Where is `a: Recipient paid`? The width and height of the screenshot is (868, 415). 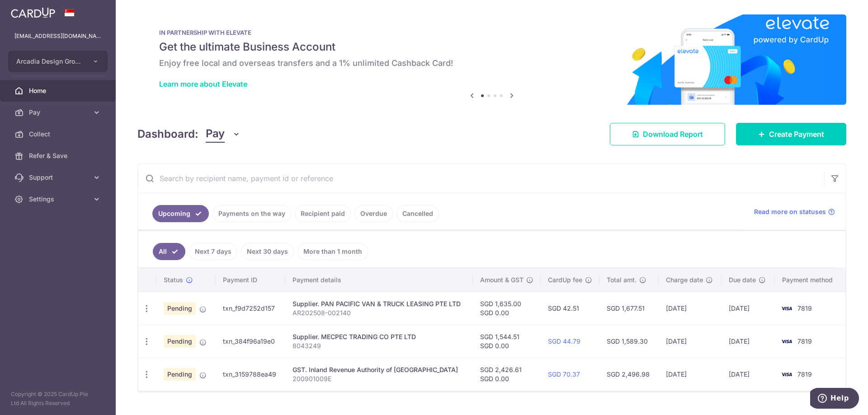
a: Recipient paid is located at coordinates (323, 214).